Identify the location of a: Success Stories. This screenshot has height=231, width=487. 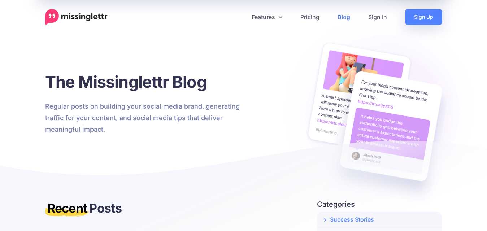
(379, 219).